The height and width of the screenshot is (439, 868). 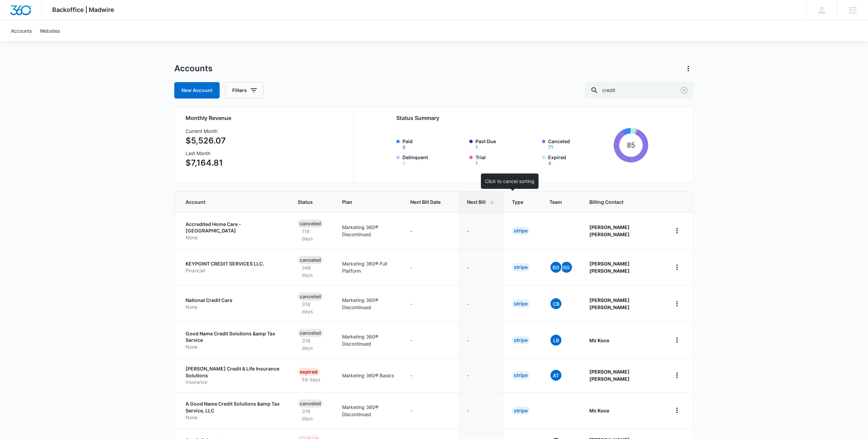 What do you see at coordinates (307, 202) in the screenshot?
I see `span: Status` at bounding box center [307, 202].